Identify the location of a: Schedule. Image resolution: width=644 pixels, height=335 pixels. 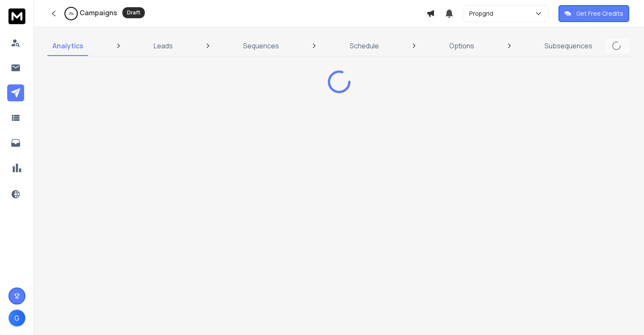
(364, 46).